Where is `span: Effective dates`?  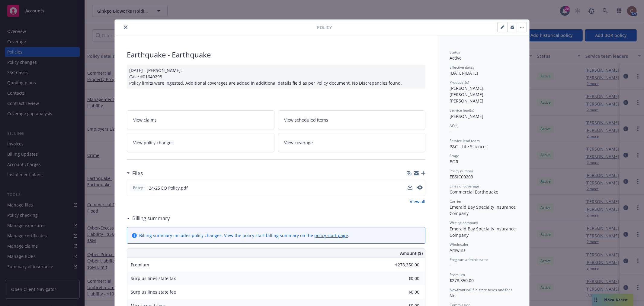 span: Effective dates is located at coordinates (462, 67).